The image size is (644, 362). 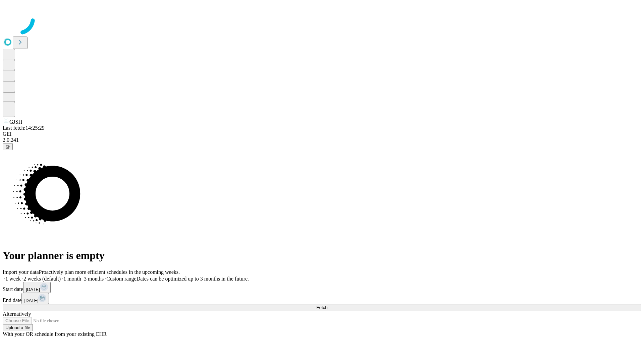 I want to click on div: Start date, so click(x=322, y=288).